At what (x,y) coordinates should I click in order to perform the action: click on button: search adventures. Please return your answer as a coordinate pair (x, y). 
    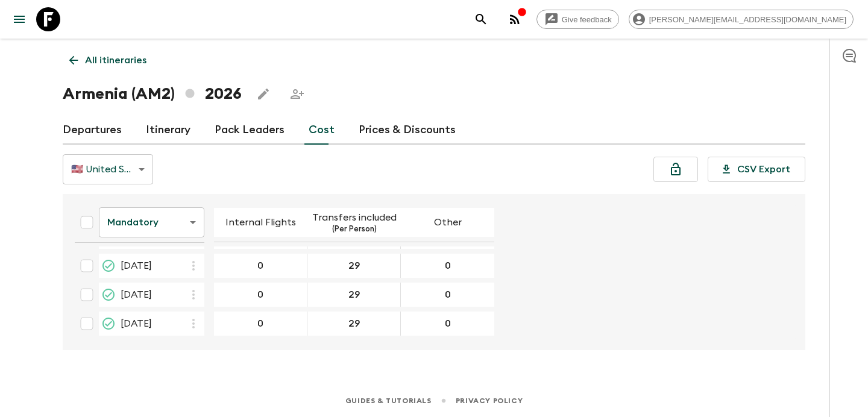
    Looking at the image, I should click on (481, 19).